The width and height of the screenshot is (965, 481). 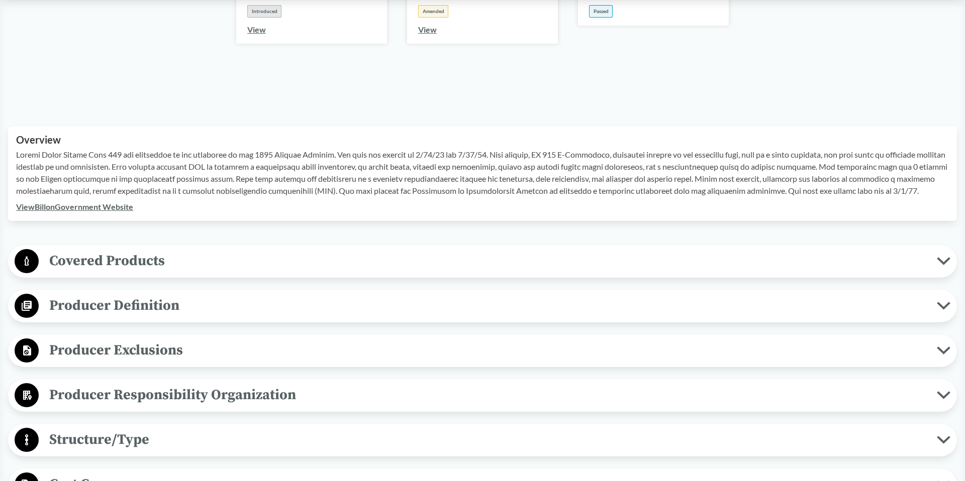 I want to click on button: Producer Exclusions, so click(x=482, y=351).